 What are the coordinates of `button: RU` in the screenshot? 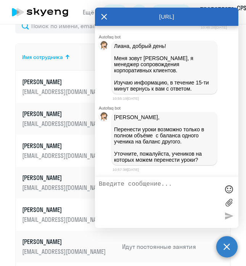 It's located at (114, 12).